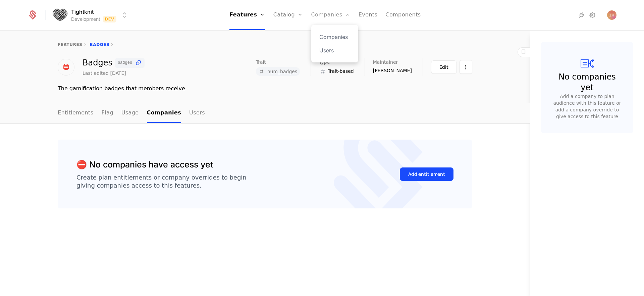  What do you see at coordinates (283, 72) in the screenshot?
I see `span: num_badges` at bounding box center [283, 72].